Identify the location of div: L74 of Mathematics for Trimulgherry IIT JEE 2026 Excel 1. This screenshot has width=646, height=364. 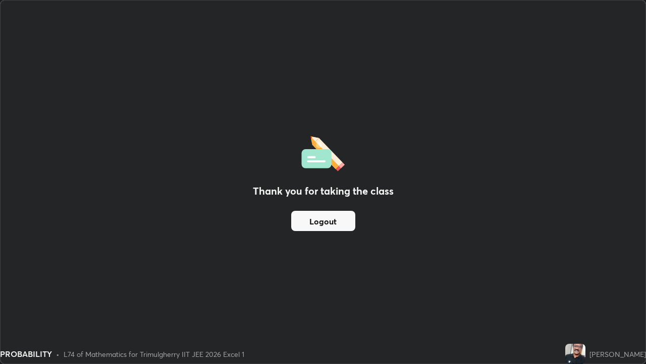
(154, 353).